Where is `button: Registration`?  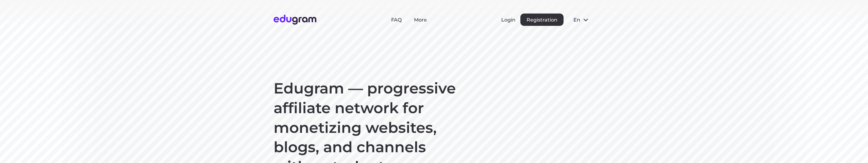
button: Registration is located at coordinates (542, 20).